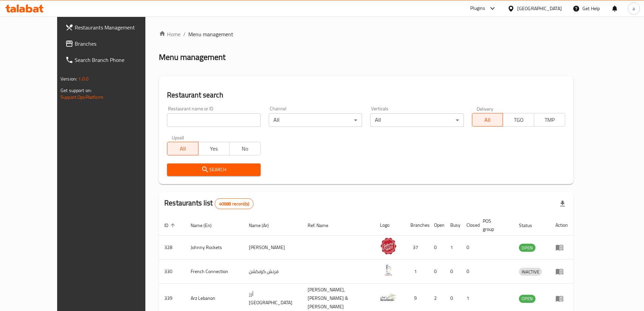 The width and height of the screenshot is (644, 311). Describe the element at coordinates (388, 297) in the screenshot. I see `img: Arz Lebanon` at that location.